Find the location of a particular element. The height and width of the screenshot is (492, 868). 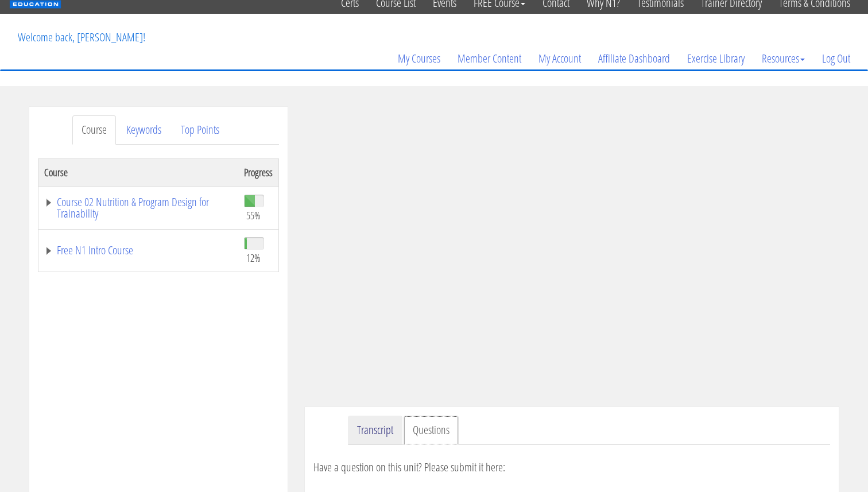

a: Log Out is located at coordinates (836, 59).